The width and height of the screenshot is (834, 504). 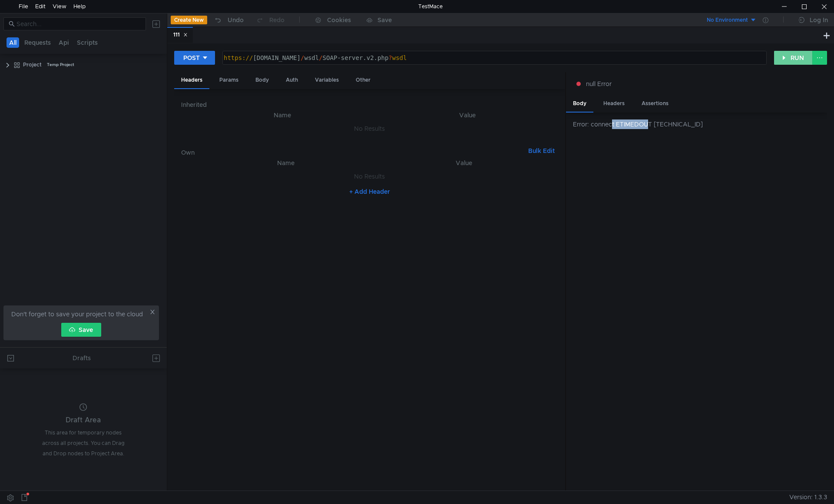 I want to click on button: No Environment, so click(x=726, y=20).